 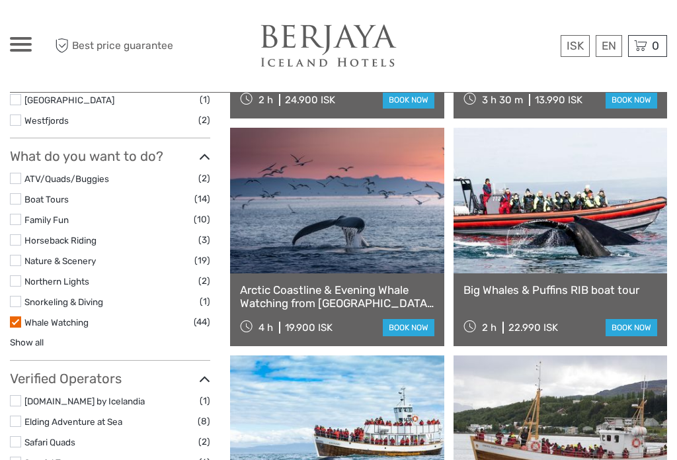 What do you see at coordinates (46, 220) in the screenshot?
I see `a: Family Fun` at bounding box center [46, 220].